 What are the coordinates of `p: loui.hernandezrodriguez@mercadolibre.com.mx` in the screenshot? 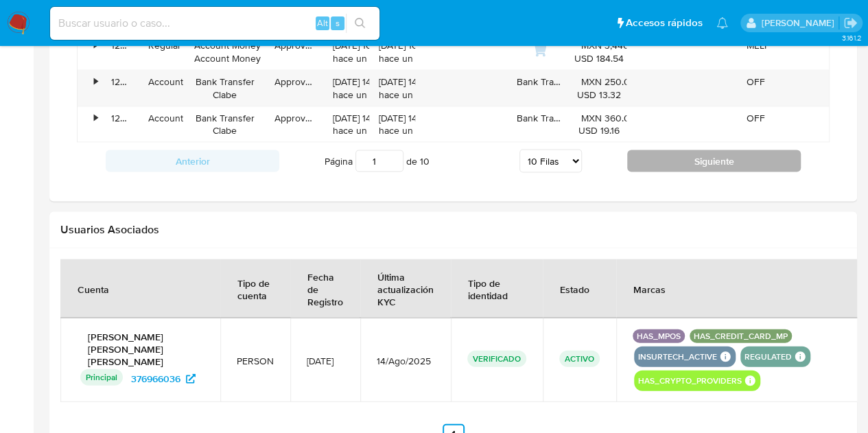 It's located at (799, 23).